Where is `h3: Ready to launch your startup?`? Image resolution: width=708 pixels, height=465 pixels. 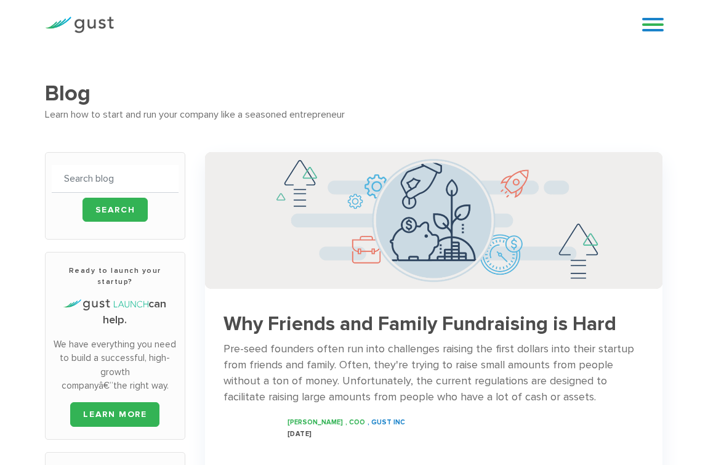 h3: Ready to launch your startup? is located at coordinates (115, 276).